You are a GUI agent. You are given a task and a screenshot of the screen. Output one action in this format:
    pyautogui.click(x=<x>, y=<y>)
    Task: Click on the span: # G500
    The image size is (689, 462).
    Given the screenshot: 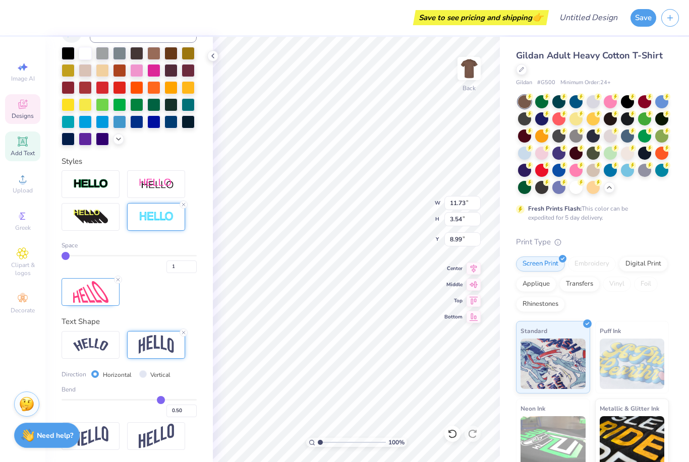 What is the action you would take?
    pyautogui.click(x=546, y=83)
    